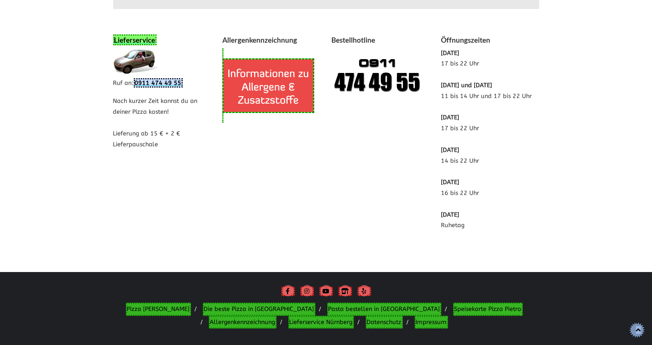  Describe the element at coordinates (488, 309) in the screenshot. I see `a: Speisekarte Pizza Pietro` at that location.